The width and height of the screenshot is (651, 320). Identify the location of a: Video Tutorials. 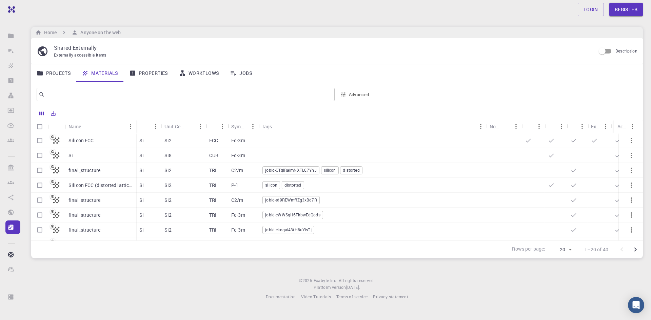
(316, 297).